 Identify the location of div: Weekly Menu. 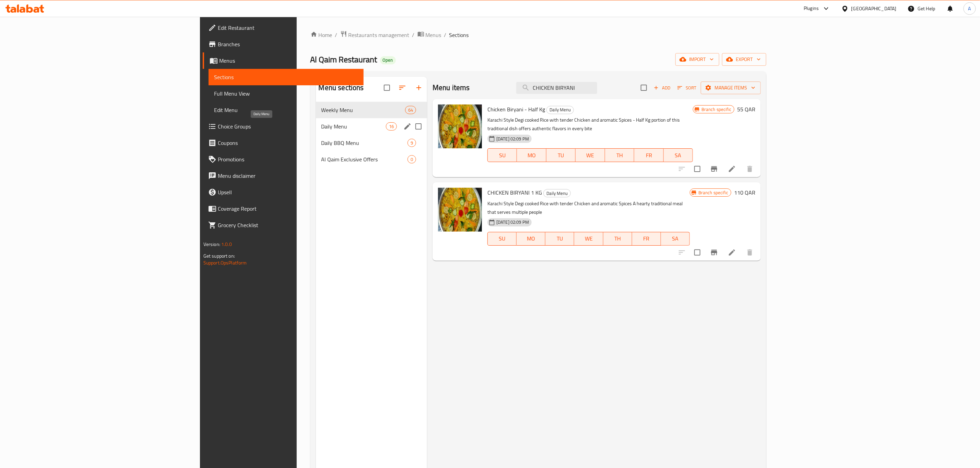
(363, 110).